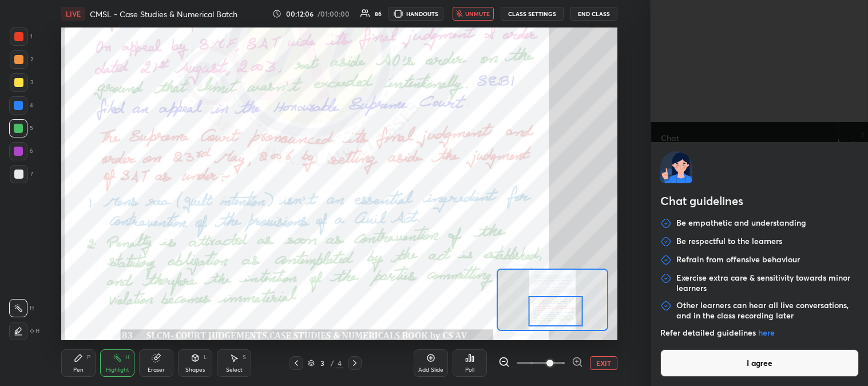  I want to click on div: Poll, so click(470, 370).